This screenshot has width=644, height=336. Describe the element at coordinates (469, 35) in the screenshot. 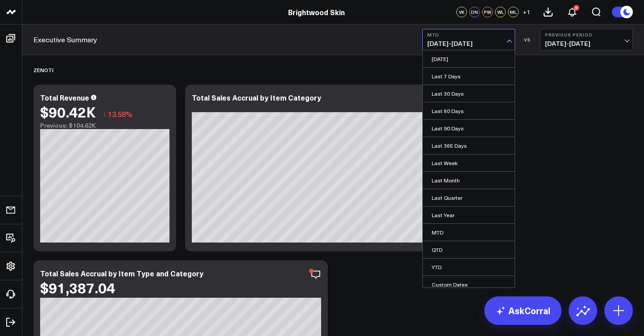

I see `b: MTD` at that location.